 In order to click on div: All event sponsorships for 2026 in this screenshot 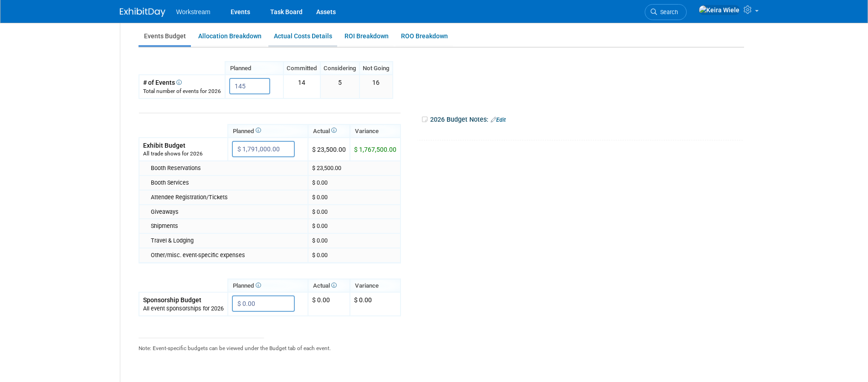, I will do `click(183, 309)`.